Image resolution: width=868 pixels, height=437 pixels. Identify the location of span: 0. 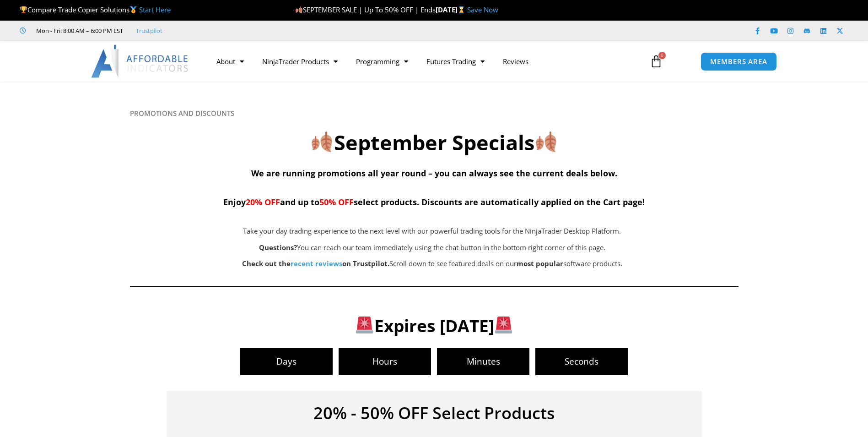
(662, 55).